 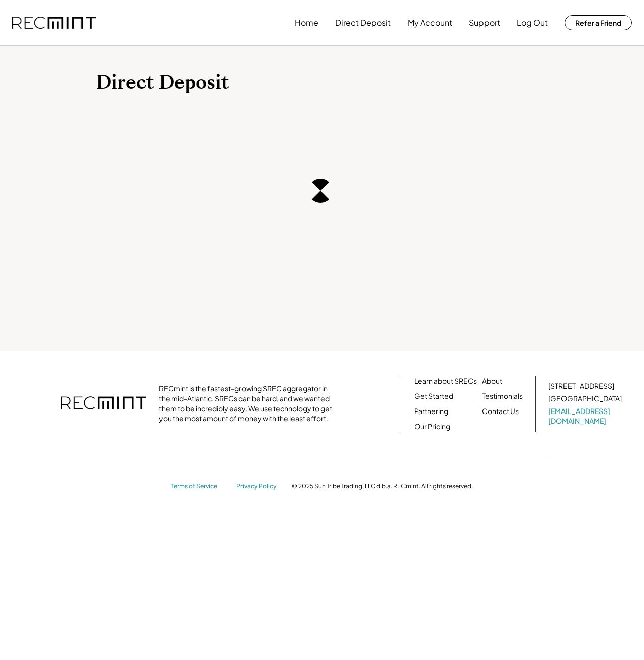 What do you see at coordinates (307, 23) in the screenshot?
I see `button: Home` at bounding box center [307, 23].